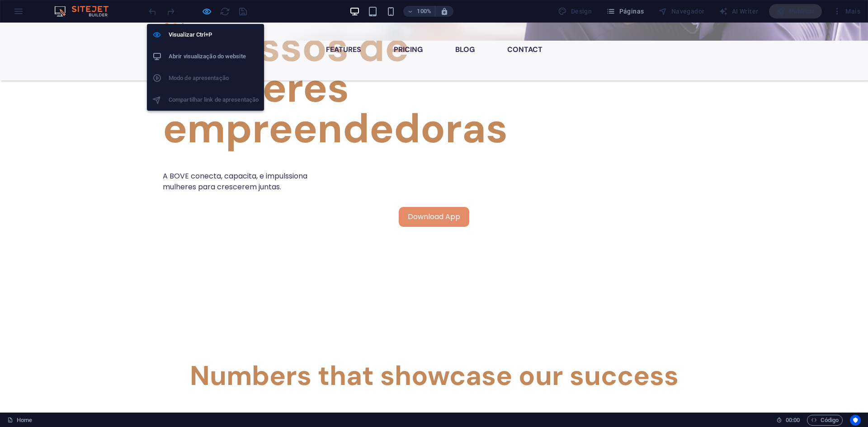  I want to click on span: Código, so click(824, 421).